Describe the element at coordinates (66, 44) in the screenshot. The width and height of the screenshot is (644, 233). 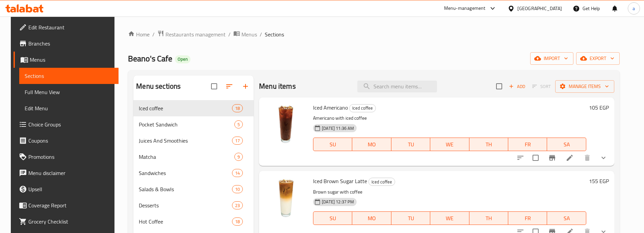
I see `a: Branches` at that location.